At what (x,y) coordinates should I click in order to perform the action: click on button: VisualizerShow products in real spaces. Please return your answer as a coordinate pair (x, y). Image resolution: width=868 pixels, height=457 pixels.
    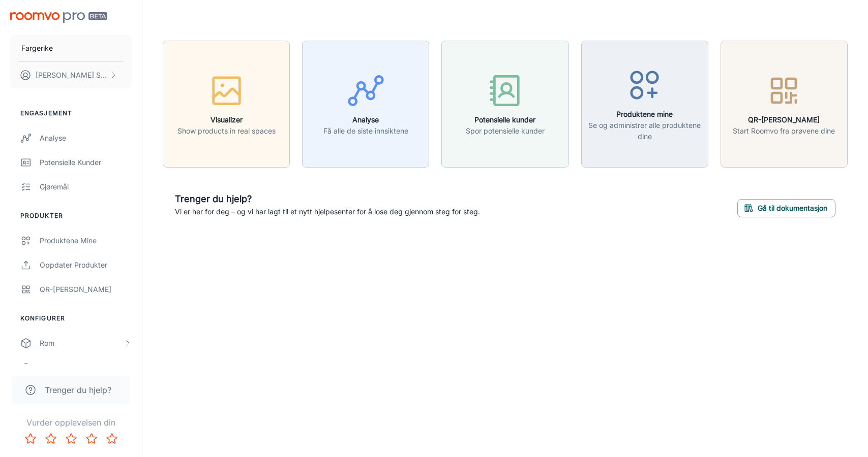
    Looking at the image, I should click on (226, 104).